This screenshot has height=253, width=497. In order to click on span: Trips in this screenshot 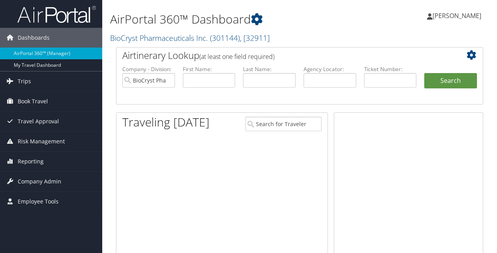, I will do `click(24, 81)`.